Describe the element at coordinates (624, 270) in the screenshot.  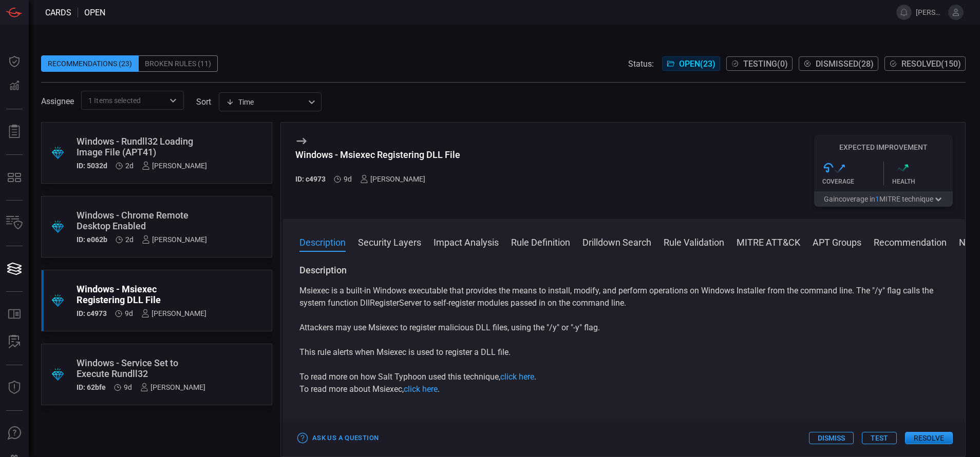
I see `h3: Description` at that location.